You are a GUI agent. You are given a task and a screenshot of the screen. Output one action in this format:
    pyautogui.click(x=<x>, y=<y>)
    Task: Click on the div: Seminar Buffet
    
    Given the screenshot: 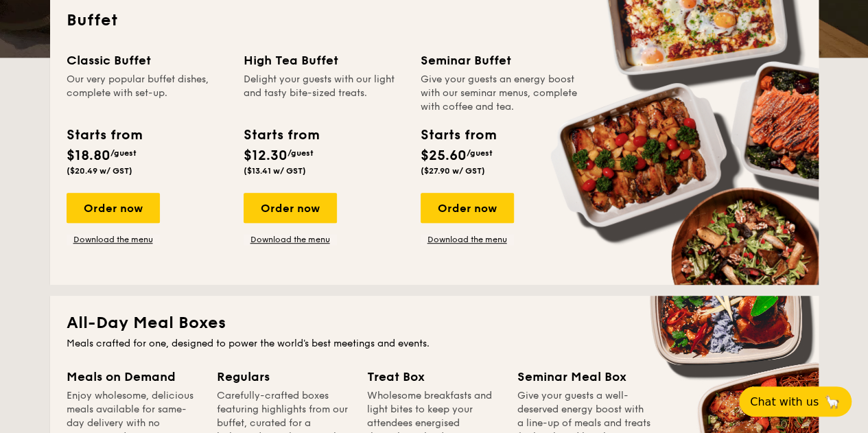 What is the action you would take?
    pyautogui.click(x=501, y=60)
    